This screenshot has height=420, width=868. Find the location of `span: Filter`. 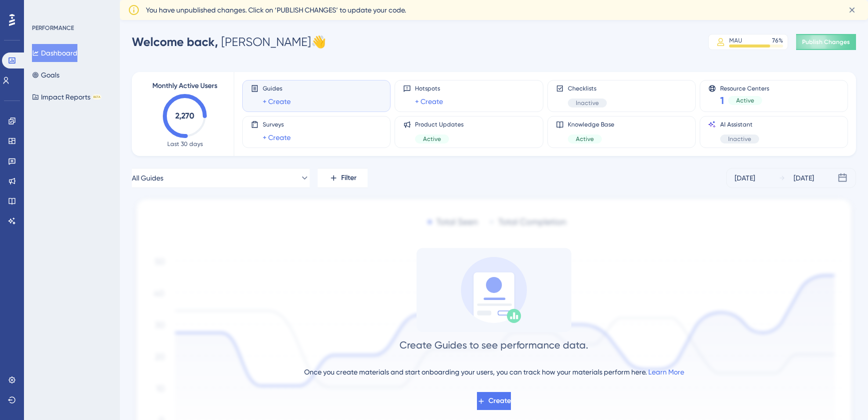

span: Filter is located at coordinates (349, 178).